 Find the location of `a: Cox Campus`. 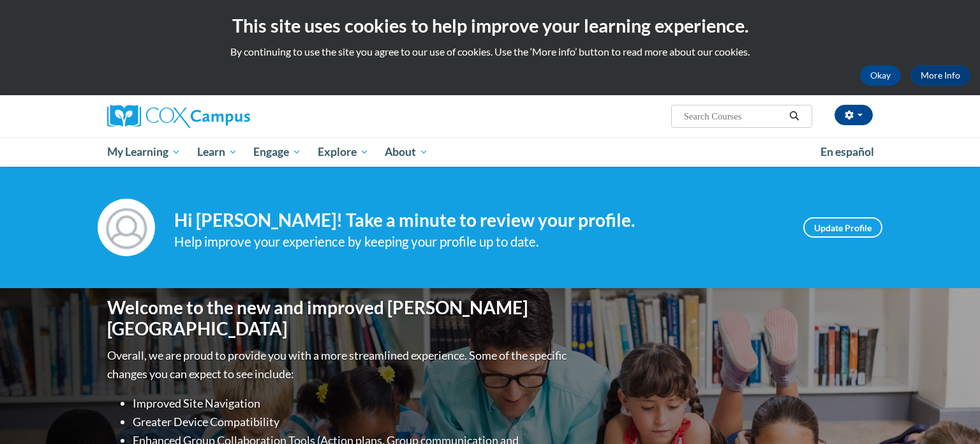

a: Cox Campus is located at coordinates (228, 116).